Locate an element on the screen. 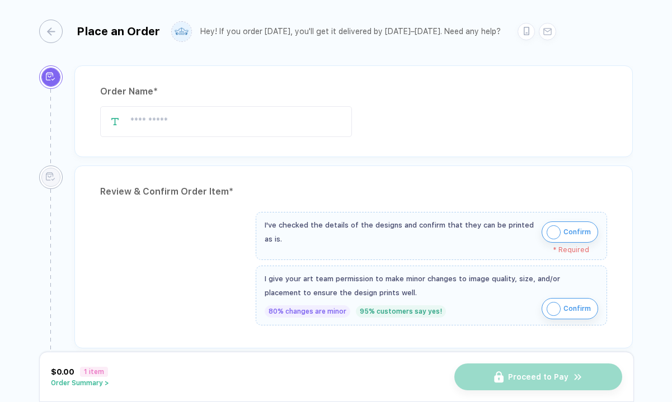  div: I've checked the details of the designs and confirm that they can be printed as is. is located at coordinates (400, 232).